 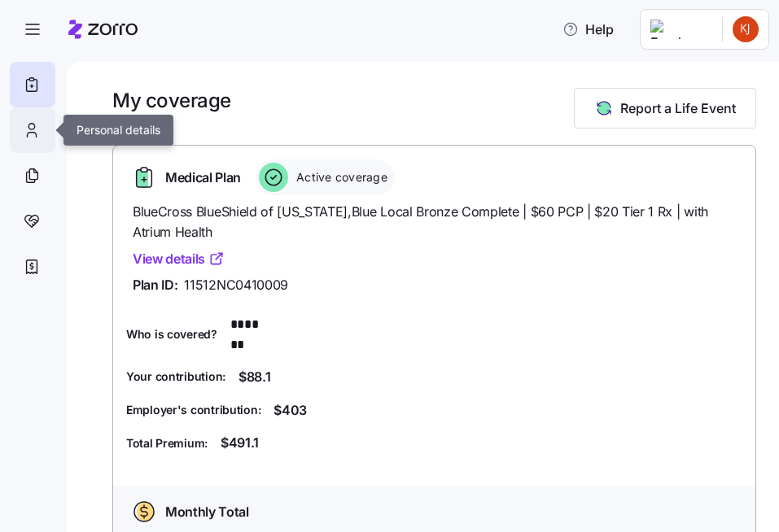 I want to click on span: $88.1, so click(x=254, y=376).